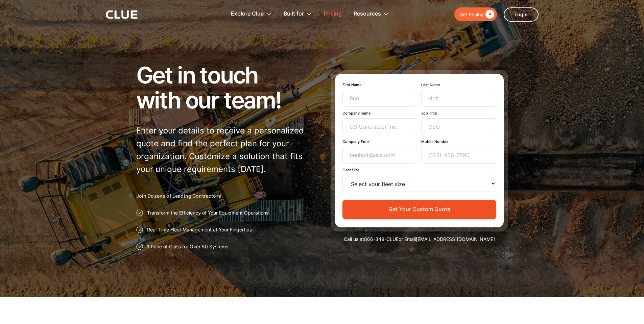  What do you see at coordinates (458, 155) in the screenshot?
I see `input: (123)-456-7890` at bounding box center [458, 155].